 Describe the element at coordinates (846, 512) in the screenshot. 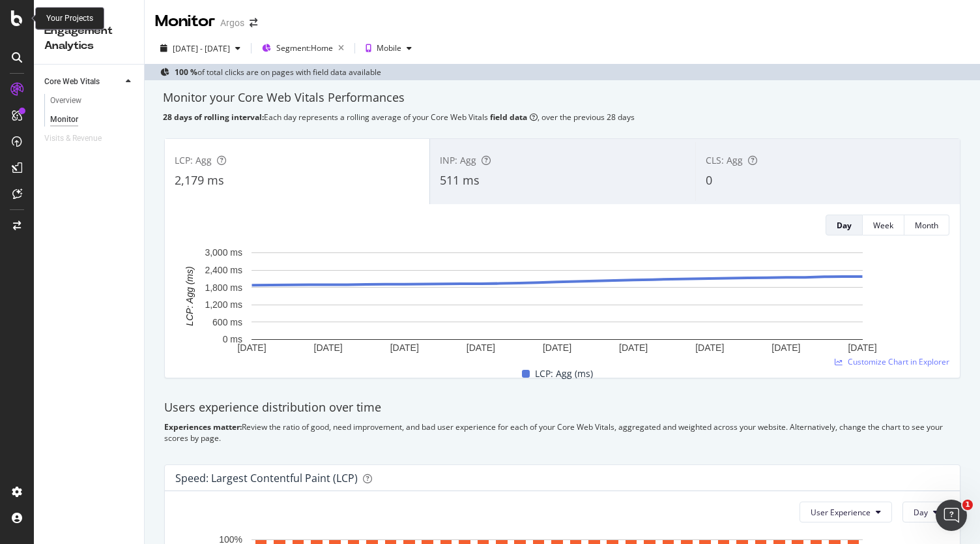

I see `button: User Experience` at that location.